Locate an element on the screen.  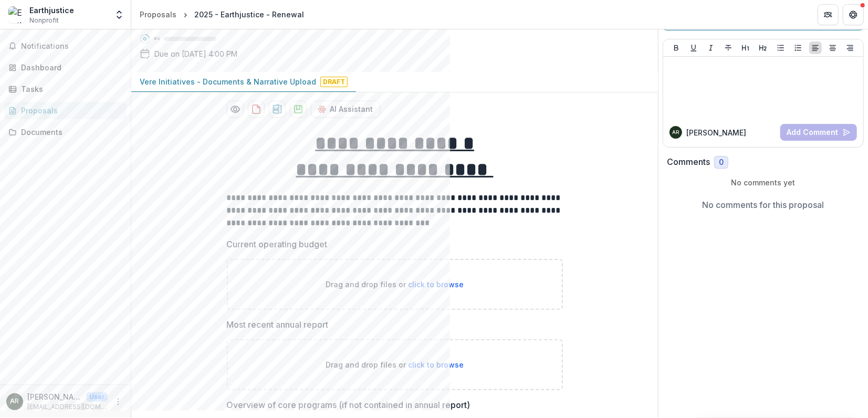
div: Tasks is located at coordinates (69, 89).